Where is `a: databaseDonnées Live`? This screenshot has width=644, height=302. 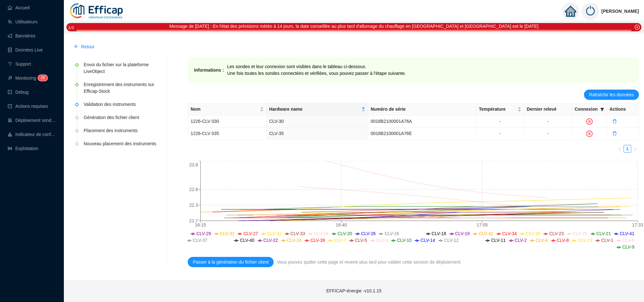
a: databaseDonnées Live is located at coordinates (25, 50).